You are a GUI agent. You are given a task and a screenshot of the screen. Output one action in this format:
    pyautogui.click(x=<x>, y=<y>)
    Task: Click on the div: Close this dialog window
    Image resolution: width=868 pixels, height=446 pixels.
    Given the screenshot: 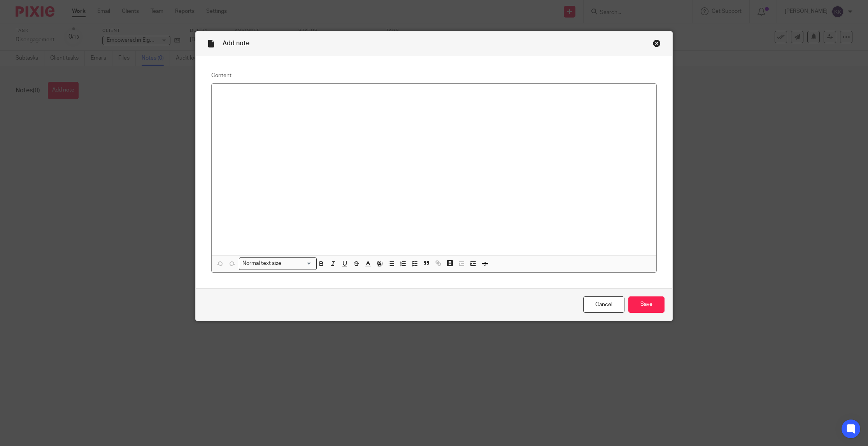 What is the action you would take?
    pyautogui.click(x=657, y=43)
    